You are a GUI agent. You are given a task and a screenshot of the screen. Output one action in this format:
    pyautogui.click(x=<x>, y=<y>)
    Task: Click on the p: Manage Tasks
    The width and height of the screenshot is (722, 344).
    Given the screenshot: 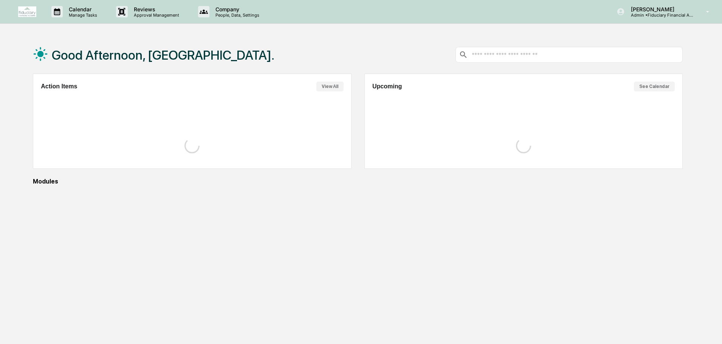 What is the action you would take?
    pyautogui.click(x=82, y=15)
    